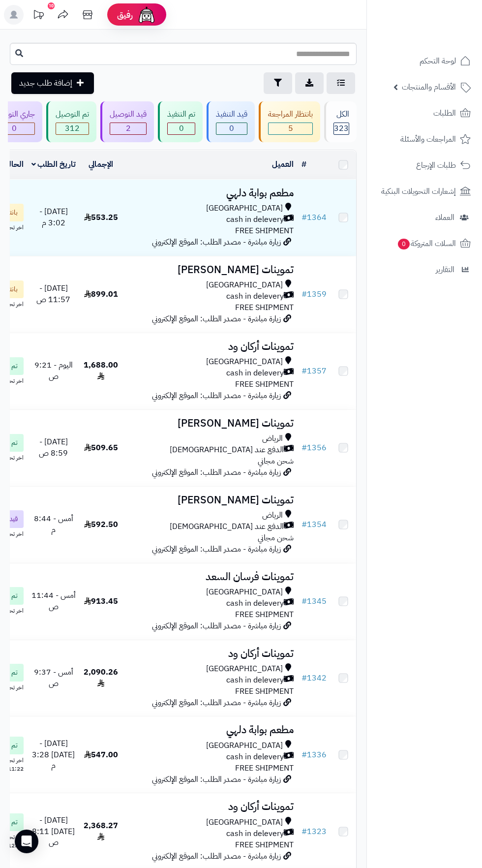 The width and height of the screenshot is (482, 868). What do you see at coordinates (101, 525) in the screenshot?
I see `span: 592.50` at bounding box center [101, 525].